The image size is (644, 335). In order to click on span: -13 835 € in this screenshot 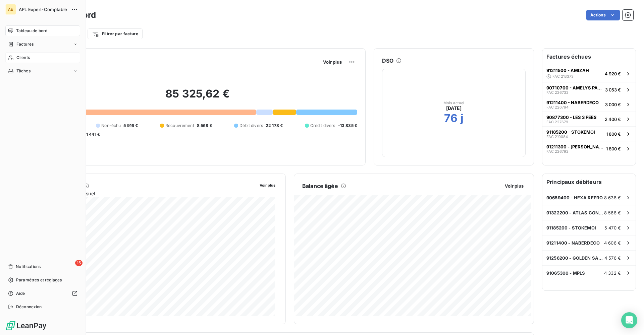, I will do `click(347, 125)`.